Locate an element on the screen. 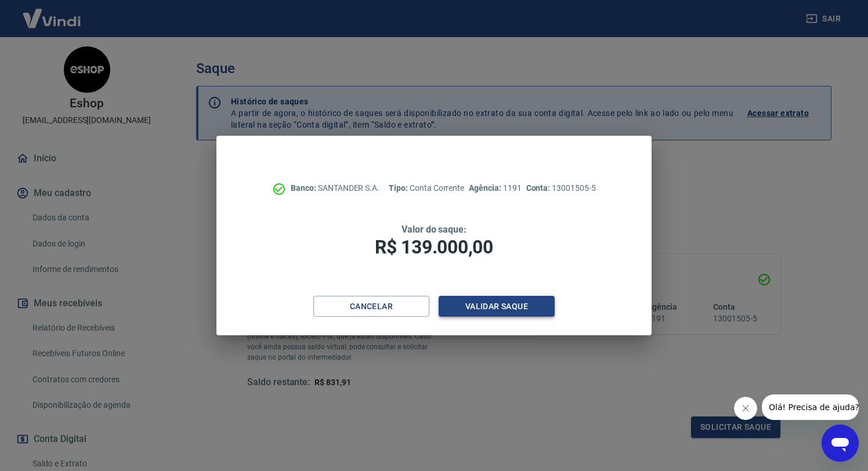 Image resolution: width=868 pixels, height=471 pixels. p: Conta Corrente is located at coordinates (427, 188).